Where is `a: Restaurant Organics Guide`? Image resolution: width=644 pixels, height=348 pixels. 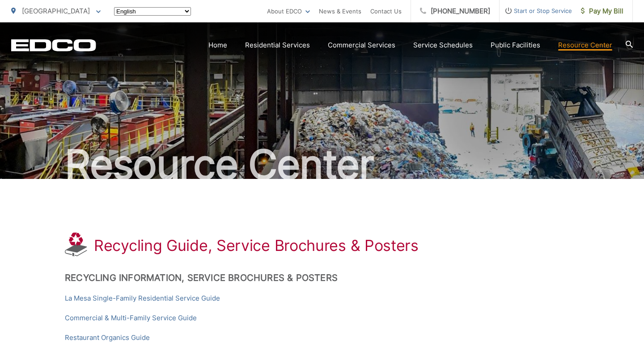 a: Restaurant Organics Guide is located at coordinates (107, 338).